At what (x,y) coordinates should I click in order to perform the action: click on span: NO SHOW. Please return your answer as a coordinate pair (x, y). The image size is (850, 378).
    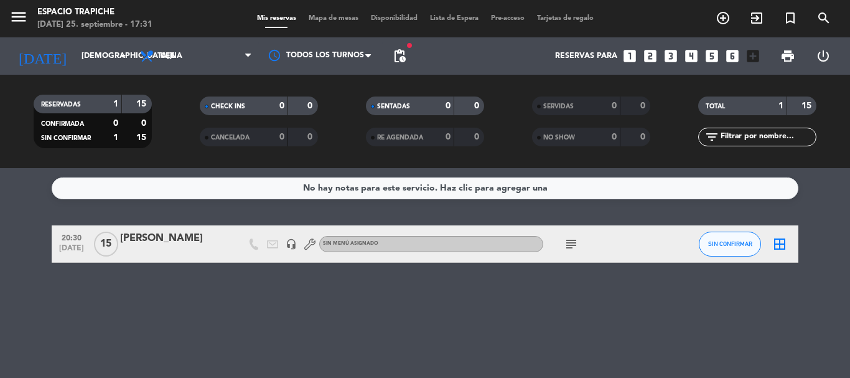
    Looking at the image, I should click on (559, 138).